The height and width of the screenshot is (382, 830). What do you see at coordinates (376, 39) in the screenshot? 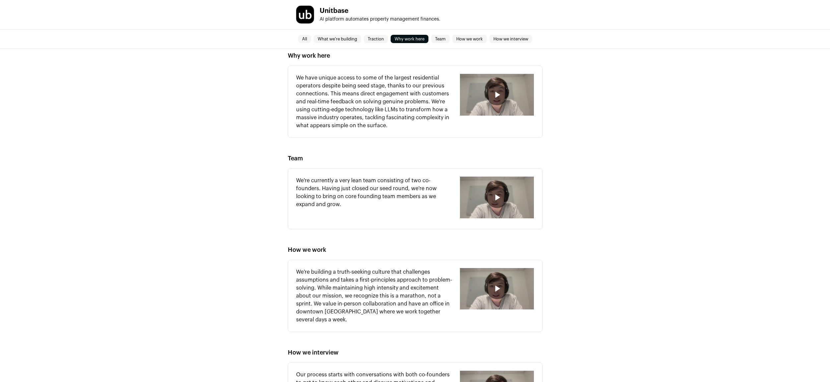
I see `a: Traction` at bounding box center [376, 39].